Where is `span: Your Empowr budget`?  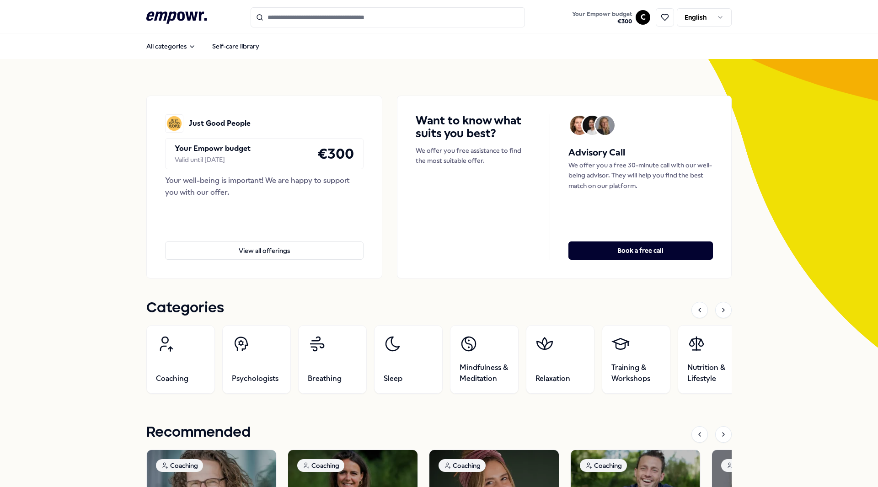
span: Your Empowr budget is located at coordinates (602, 14).